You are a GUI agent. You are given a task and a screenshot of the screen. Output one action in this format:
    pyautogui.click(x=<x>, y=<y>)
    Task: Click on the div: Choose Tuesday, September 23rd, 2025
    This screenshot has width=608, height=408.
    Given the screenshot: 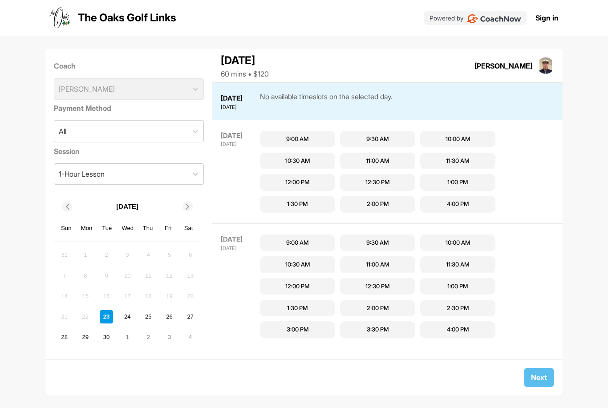 What is the action you would take?
    pyautogui.click(x=106, y=317)
    